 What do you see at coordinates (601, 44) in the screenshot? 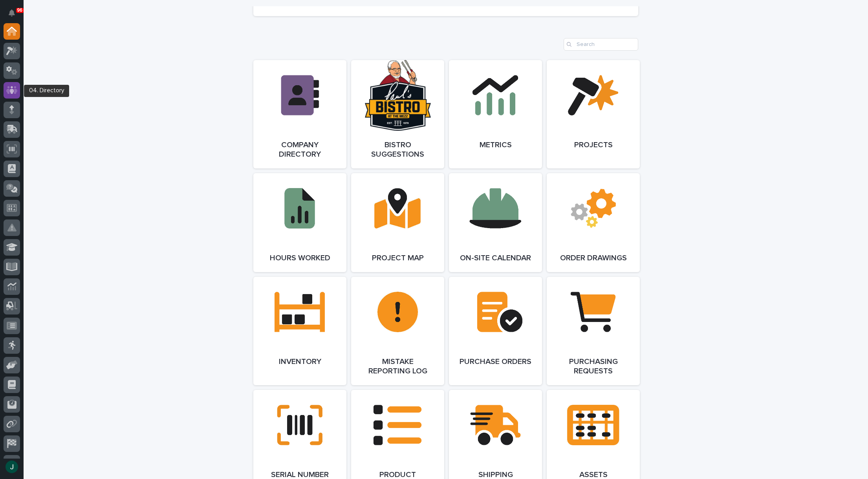
I see `input: Search` at bounding box center [601, 44].